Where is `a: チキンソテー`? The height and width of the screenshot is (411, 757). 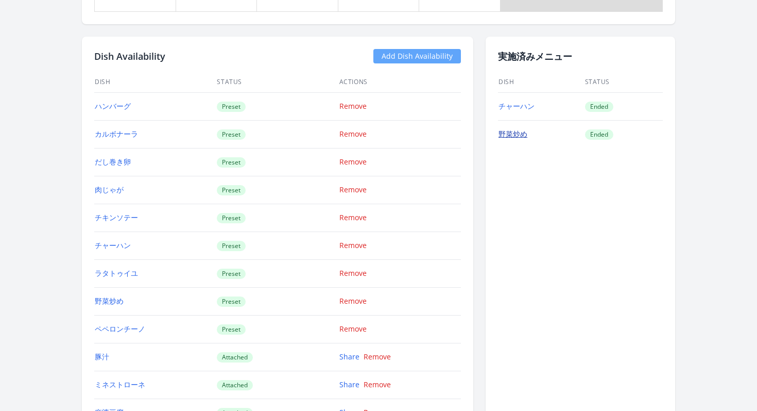
a: チキンソテー is located at coordinates (116, 217).